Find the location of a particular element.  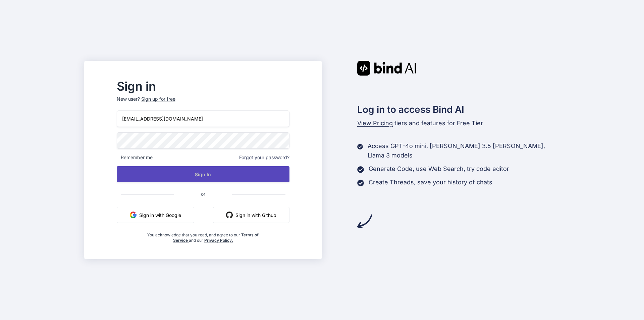

button: Sign in with Github is located at coordinates (251, 215).